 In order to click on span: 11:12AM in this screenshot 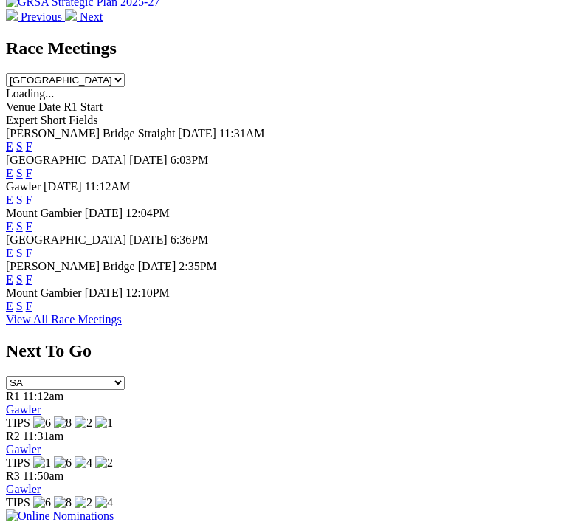, I will do `click(108, 186)`.